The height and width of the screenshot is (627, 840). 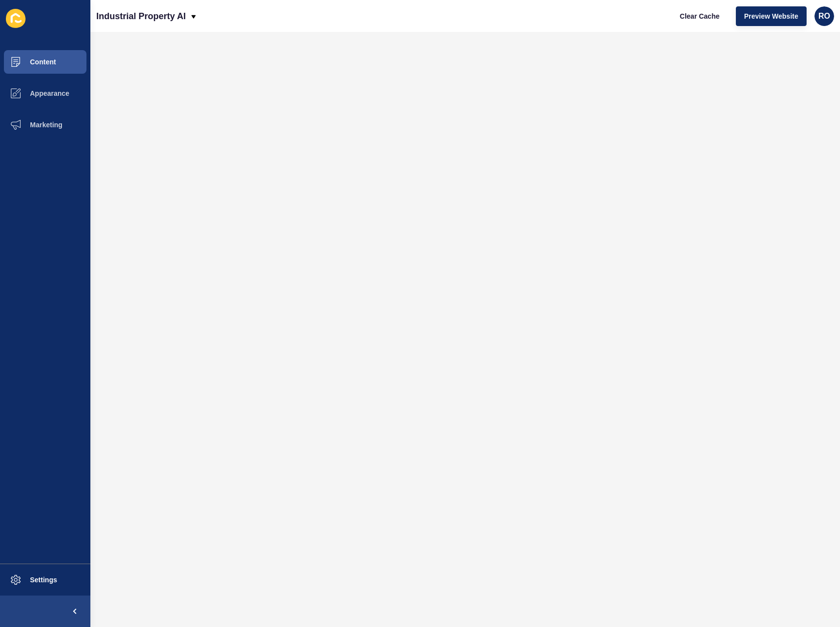 What do you see at coordinates (699, 16) in the screenshot?
I see `span: Clear Cache` at bounding box center [699, 16].